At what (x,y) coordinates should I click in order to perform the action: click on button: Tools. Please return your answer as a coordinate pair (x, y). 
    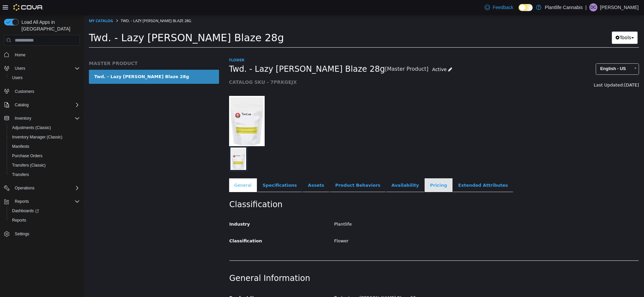
    Looking at the image, I should click on (541, 23).